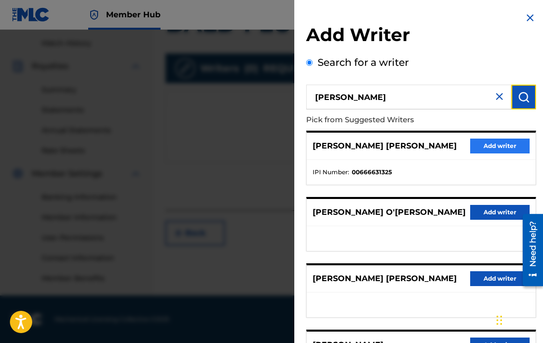  I want to click on span: Member Hub, so click(133, 14).